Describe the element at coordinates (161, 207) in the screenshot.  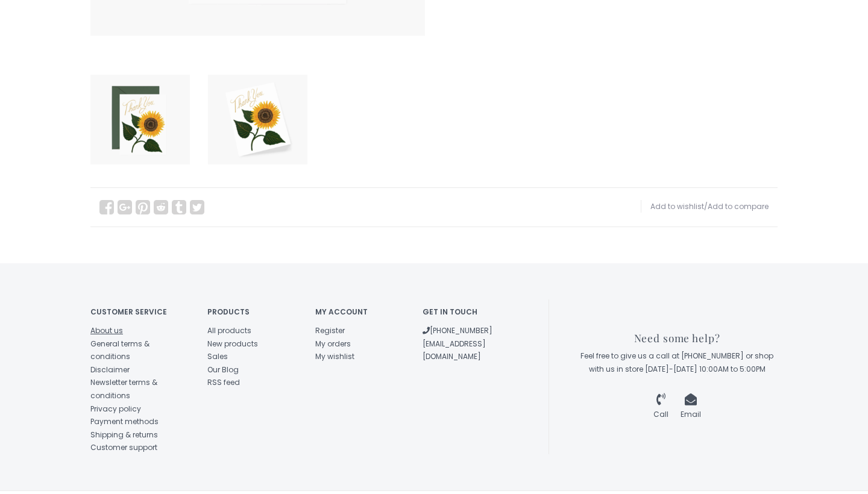
I see `a: Share on Reddit` at that location.